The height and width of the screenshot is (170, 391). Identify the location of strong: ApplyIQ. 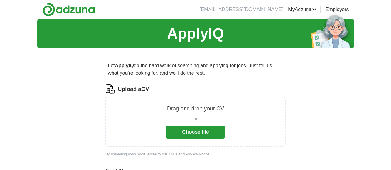
(124, 65).